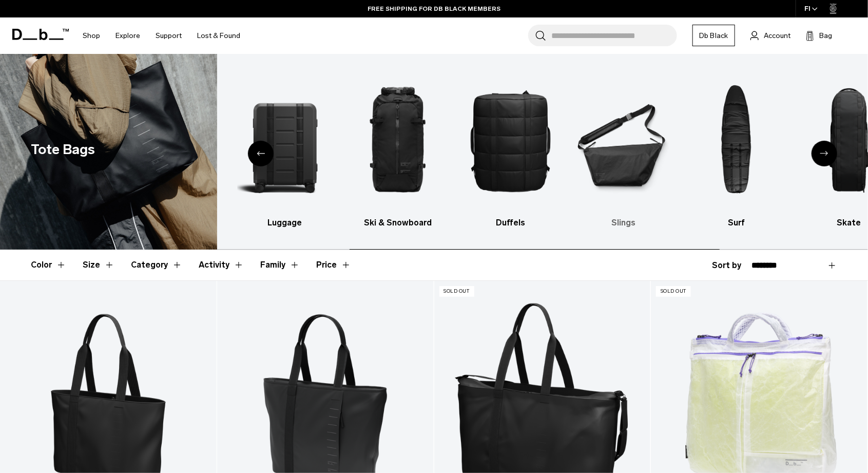 Image resolution: width=868 pixels, height=473 pixels. I want to click on a: Db Backpacks, so click(172, 149).